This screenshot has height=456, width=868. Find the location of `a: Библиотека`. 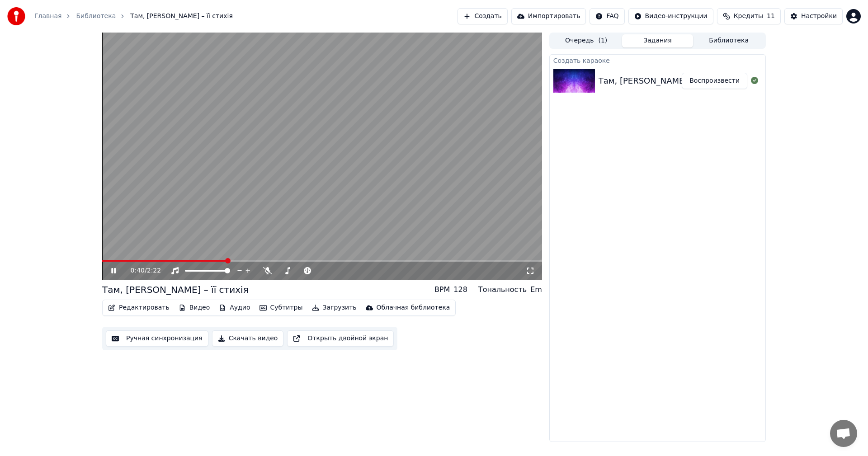

a: Библиотека is located at coordinates (96, 16).